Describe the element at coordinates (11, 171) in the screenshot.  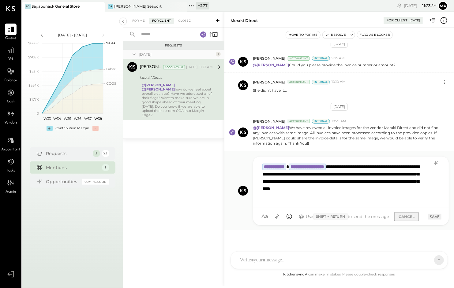
I see `span: Tasks` at that location.